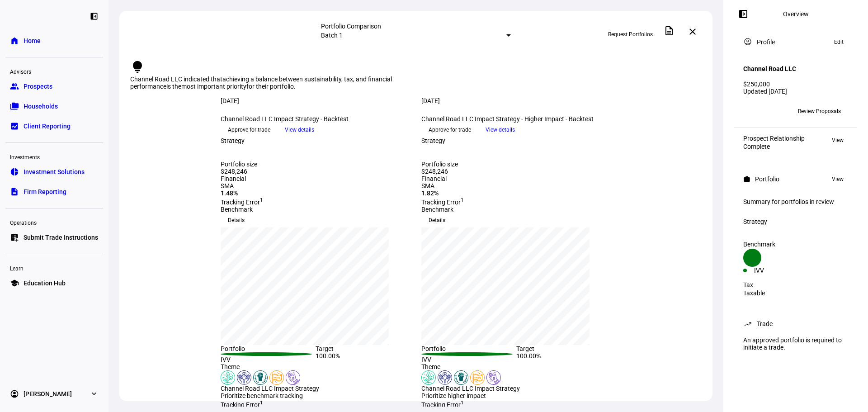 The image size is (868, 412). What do you see at coordinates (55, 86) in the screenshot?
I see `a: groupProspects` at bounding box center [55, 86].